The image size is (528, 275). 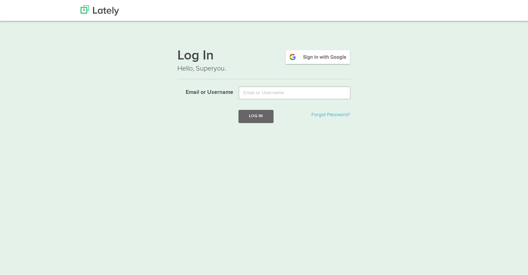 What do you see at coordinates (318, 57) in the screenshot?
I see `img: google-signin.png` at bounding box center [318, 57].